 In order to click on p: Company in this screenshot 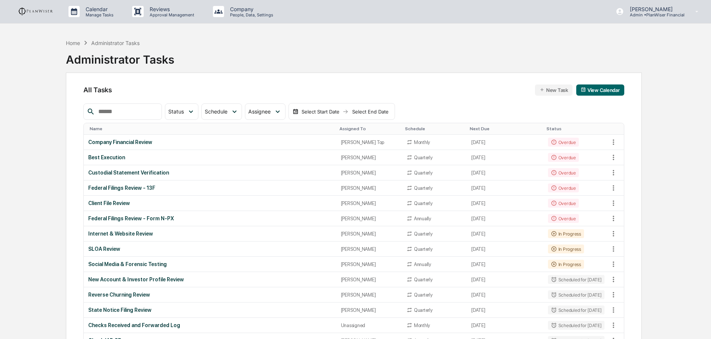, I will do `click(251, 9)`.